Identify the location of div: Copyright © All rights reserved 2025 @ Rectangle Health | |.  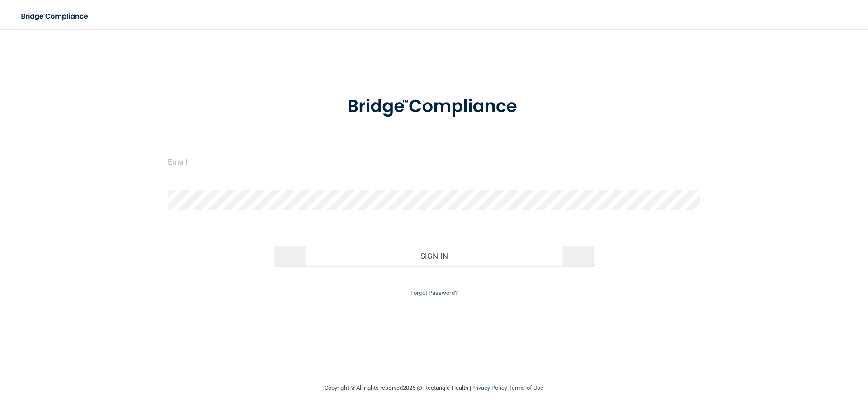
(434, 388).